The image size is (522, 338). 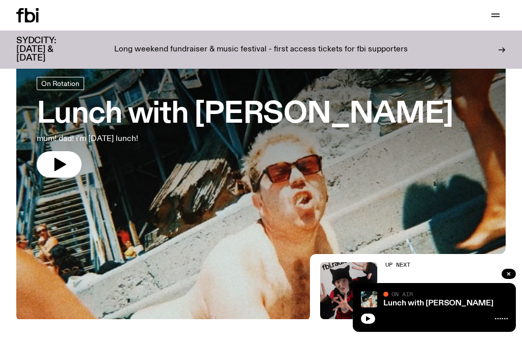 I want to click on p: Long weekend fundraiser & music festival - first access tickets for fbi supporters, so click(x=261, y=50).